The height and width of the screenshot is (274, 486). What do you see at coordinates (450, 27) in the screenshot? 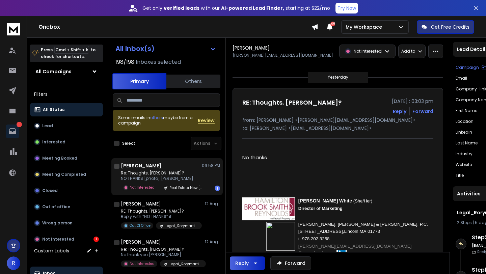
I see `p: Get Free Credits` at bounding box center [450, 27].